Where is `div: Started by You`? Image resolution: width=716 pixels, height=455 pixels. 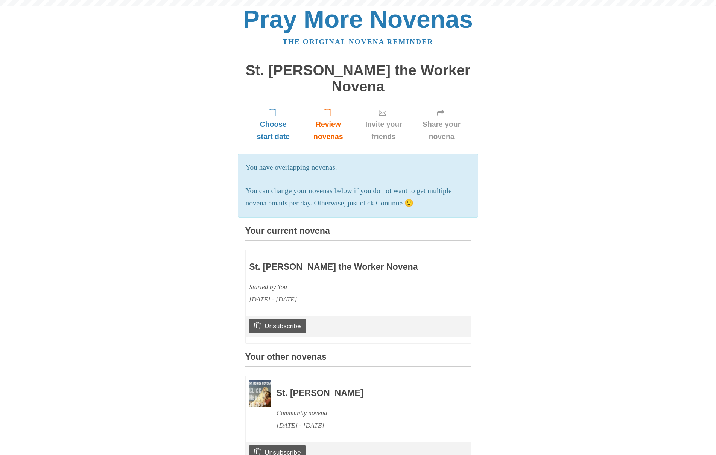
div: Started by You is located at coordinates (336, 287).